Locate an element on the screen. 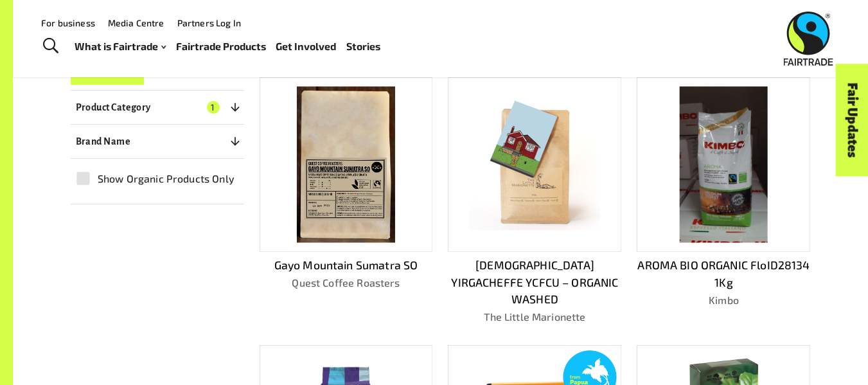 The height and width of the screenshot is (385, 868). a: Partners Log In is located at coordinates (209, 22).